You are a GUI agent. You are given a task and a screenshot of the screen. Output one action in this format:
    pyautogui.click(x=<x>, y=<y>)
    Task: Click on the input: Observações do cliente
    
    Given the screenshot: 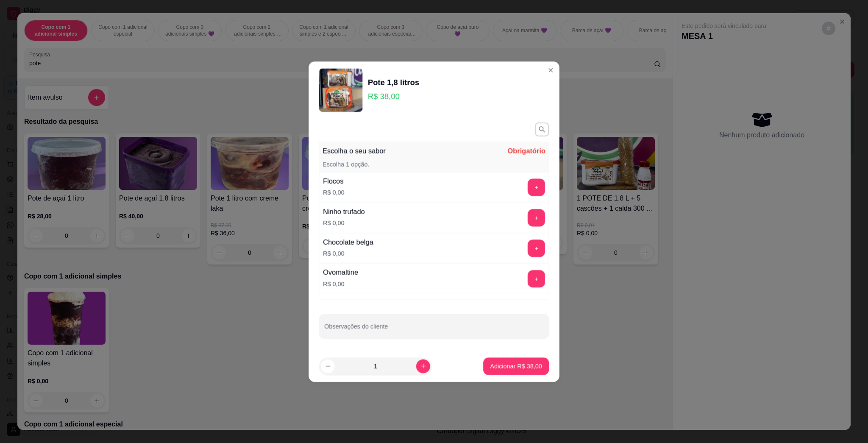 What is the action you would take?
    pyautogui.click(x=434, y=329)
    